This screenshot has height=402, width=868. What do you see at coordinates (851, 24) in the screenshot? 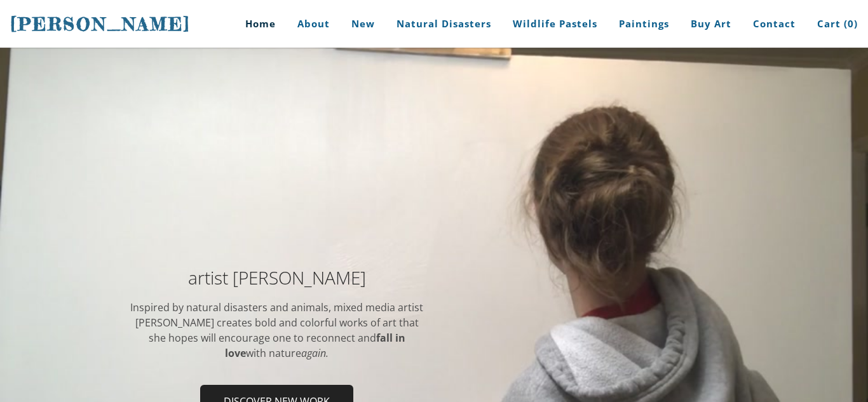
I see `span: 0` at bounding box center [851, 24].